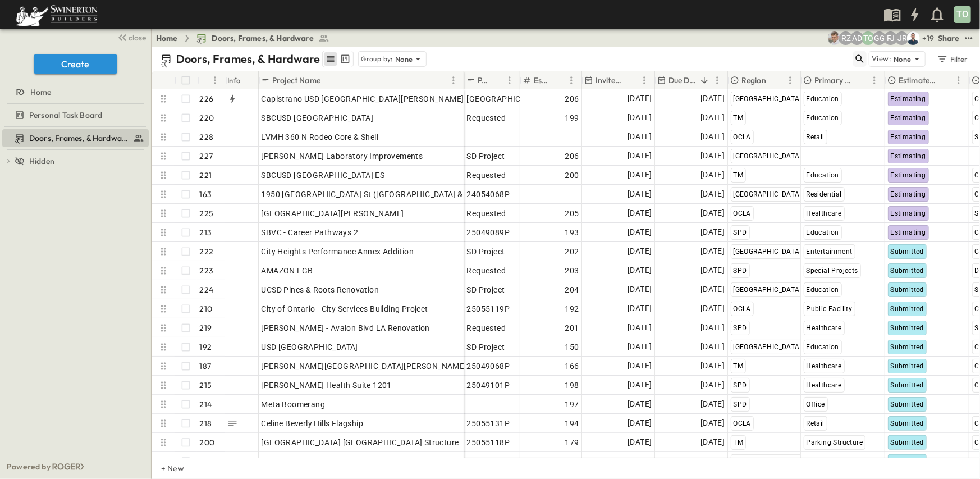  Describe the element at coordinates (206, 386) in the screenshot. I see `p: 215` at that location.